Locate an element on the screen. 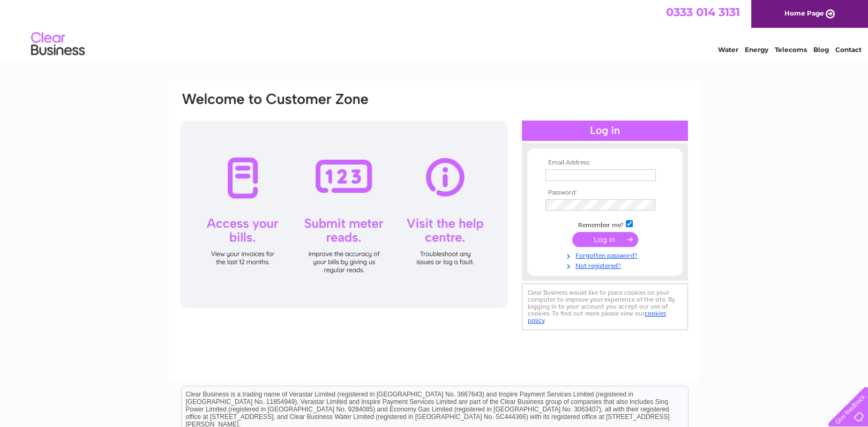  a: Telecoms is located at coordinates (791, 49).